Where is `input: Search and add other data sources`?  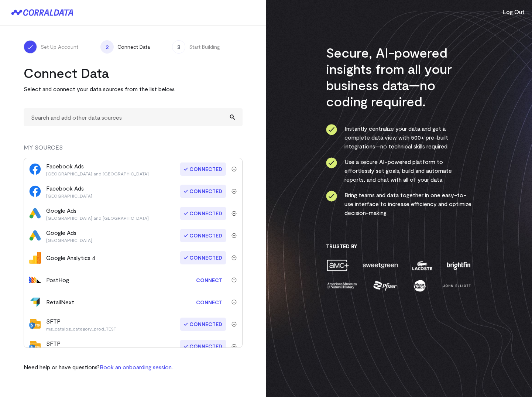 input: Search and add other data sources is located at coordinates (133, 117).